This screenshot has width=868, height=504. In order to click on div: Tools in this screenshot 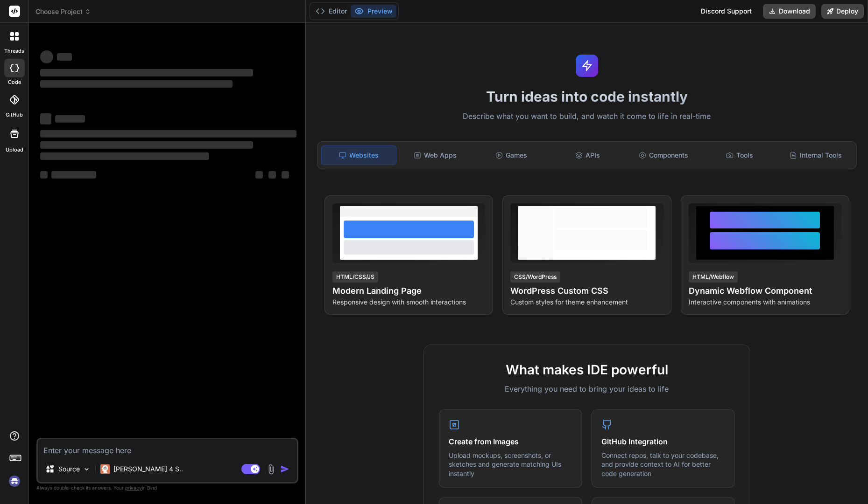, I will do `click(739, 156)`.